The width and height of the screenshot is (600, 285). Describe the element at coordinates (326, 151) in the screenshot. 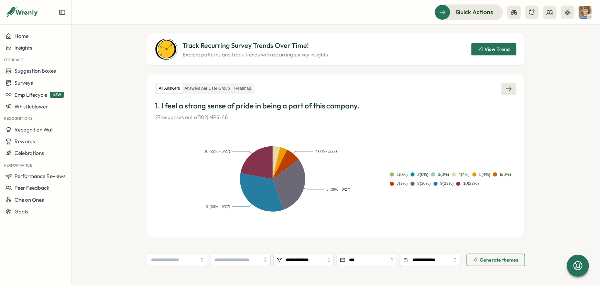

I see `text: 7 (7% - 2/27)` at that location.